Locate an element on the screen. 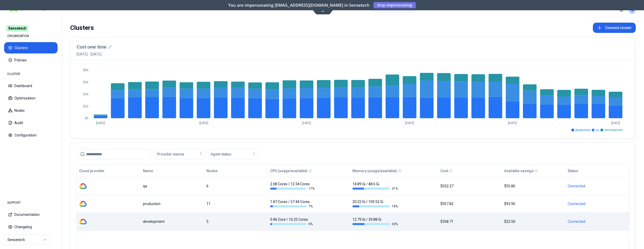 Image resolution: width=644 pixels, height=249 pixels. h3: Cost over time is located at coordinates (92, 47).